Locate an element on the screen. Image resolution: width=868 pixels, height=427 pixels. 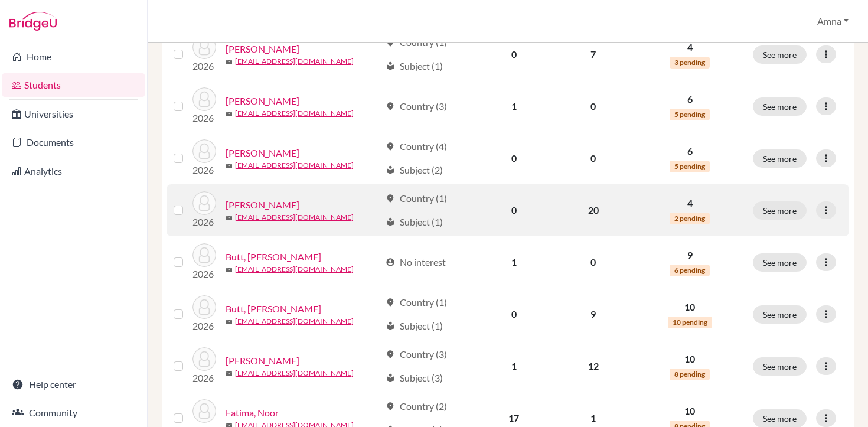
span: 3 pending is located at coordinates (690, 62).